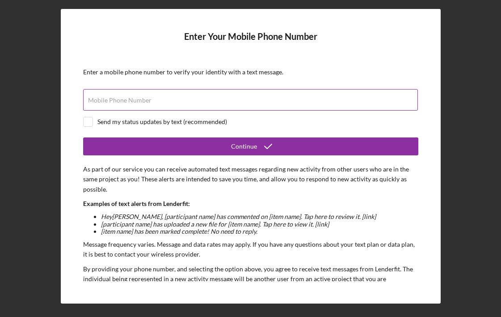 The image size is (501, 317). What do you see at coordinates (251, 146) in the screenshot?
I see `button: Continue` at bounding box center [251, 146].